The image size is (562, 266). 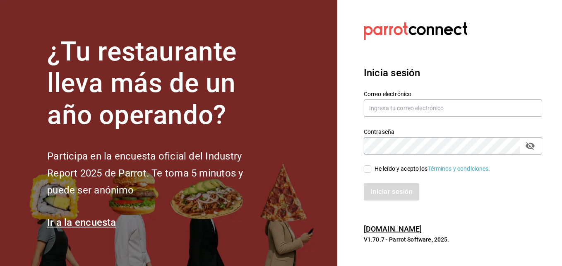 I want to click on h1: ¿Tu restaurante lleva más de un año operando?, so click(x=159, y=84).